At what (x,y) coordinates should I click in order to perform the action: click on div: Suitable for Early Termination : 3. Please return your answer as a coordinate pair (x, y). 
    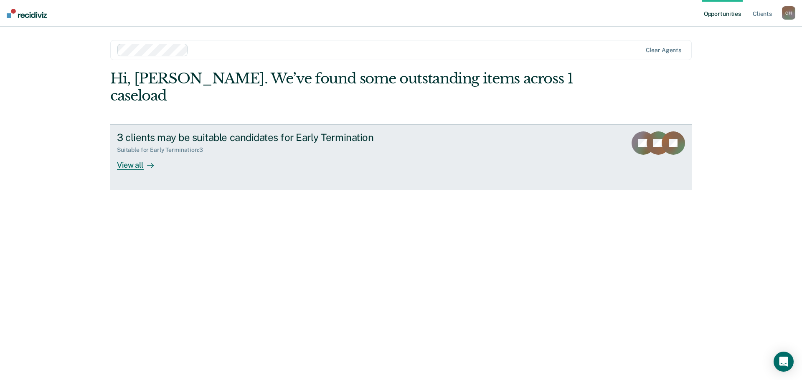
    Looking at the image, I should click on (163, 150).